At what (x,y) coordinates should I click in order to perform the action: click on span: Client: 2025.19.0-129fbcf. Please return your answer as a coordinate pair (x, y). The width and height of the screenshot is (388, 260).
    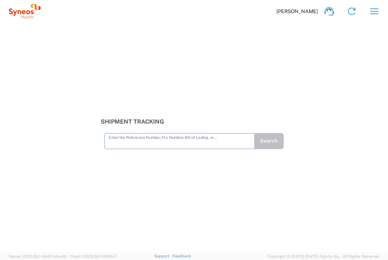
    Looking at the image, I should click on (93, 257).